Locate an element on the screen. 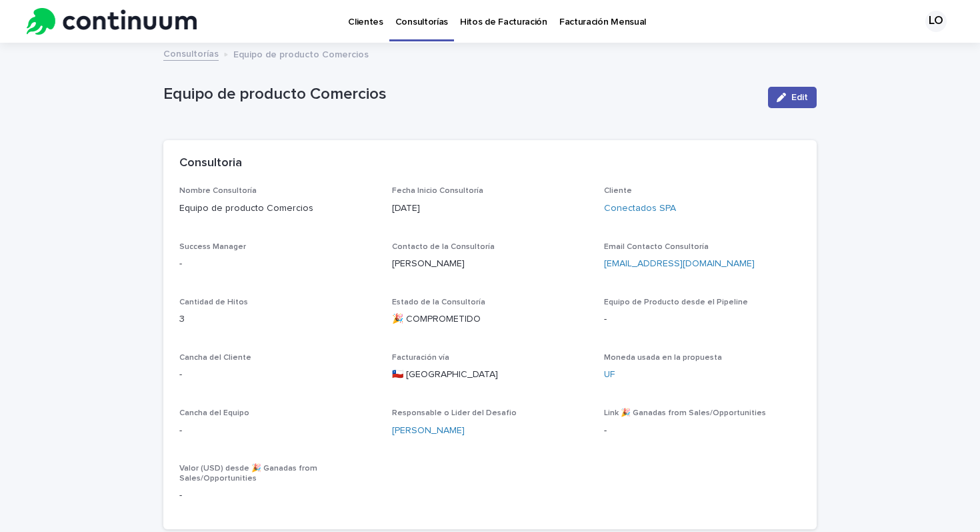 The image size is (980, 532). button: Edit is located at coordinates (792, 97).